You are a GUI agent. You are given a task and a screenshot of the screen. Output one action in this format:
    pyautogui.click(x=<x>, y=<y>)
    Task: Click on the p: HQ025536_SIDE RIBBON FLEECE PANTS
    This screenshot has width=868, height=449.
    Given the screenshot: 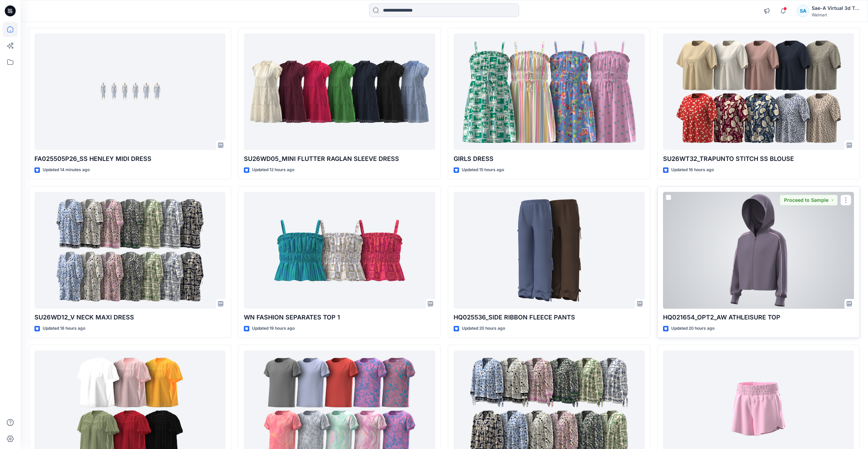 What is the action you would take?
    pyautogui.click(x=549, y=317)
    